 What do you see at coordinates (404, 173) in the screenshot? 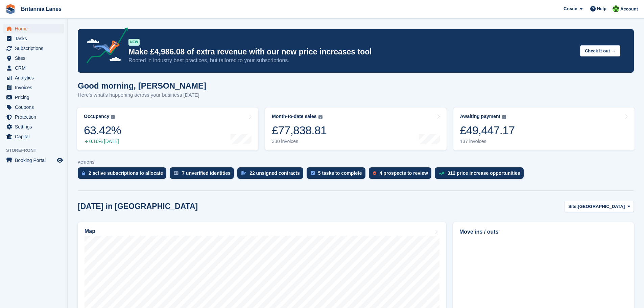
I see `div: 4 prospects to review` at bounding box center [404, 173].